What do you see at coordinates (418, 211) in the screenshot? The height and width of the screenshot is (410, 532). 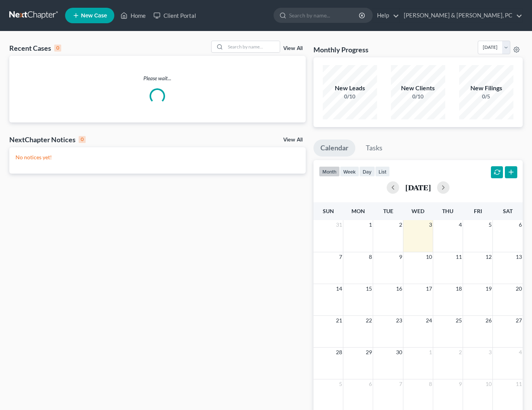 I see `span: Wed` at bounding box center [418, 211].